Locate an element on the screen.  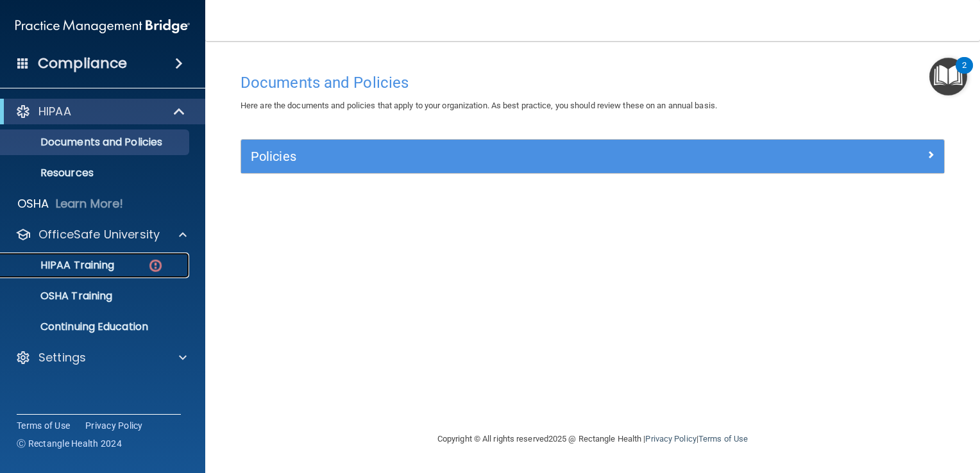
p: OSHA Training is located at coordinates (61, 296).